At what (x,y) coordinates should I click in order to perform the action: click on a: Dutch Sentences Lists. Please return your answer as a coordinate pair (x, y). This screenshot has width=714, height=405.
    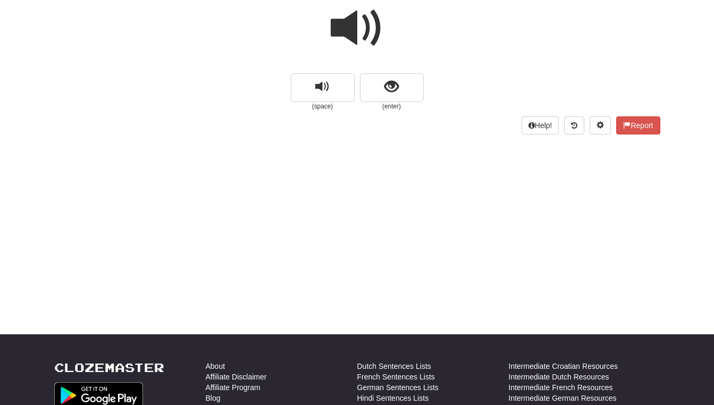
    Looking at the image, I should click on (394, 366).